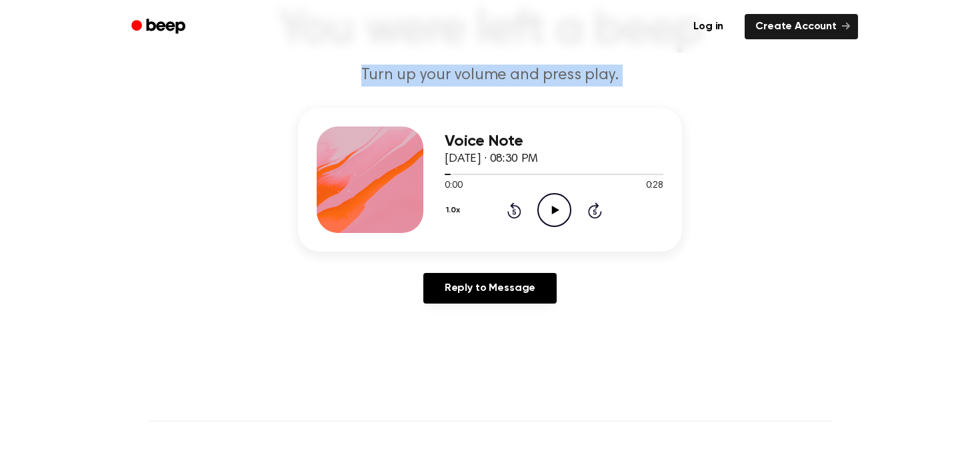 The image size is (980, 474). What do you see at coordinates (455, 211) in the screenshot?
I see `button: 1.0x` at bounding box center [455, 211].